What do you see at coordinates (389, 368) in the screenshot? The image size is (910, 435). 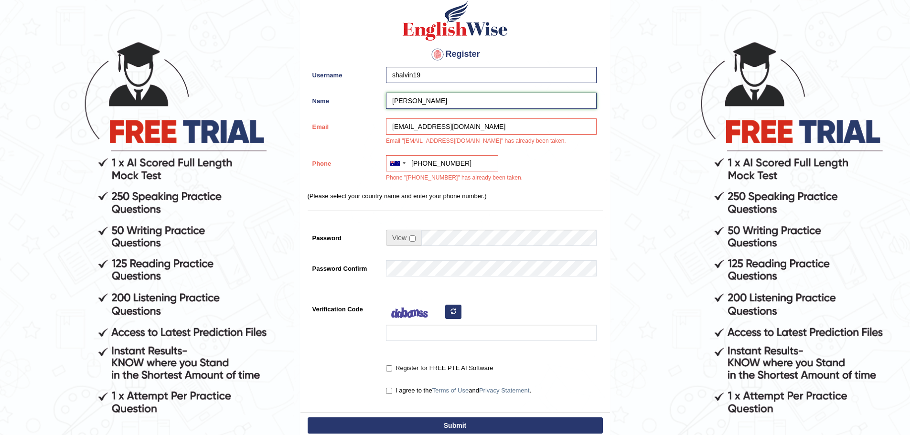 I see `input: Register for FREE PTE AI Software` at bounding box center [389, 368].